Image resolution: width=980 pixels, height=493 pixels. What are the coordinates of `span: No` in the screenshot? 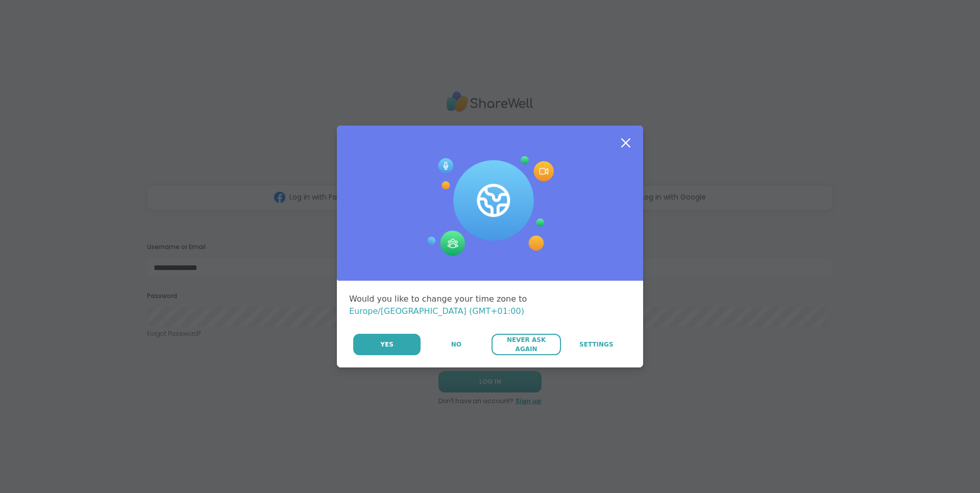 It's located at (456, 344).